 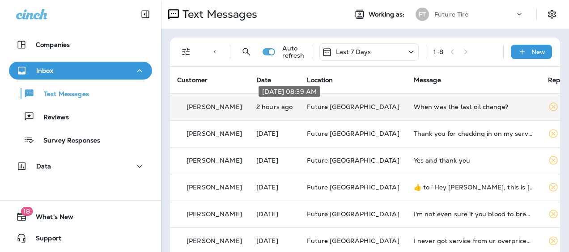 I want to click on span: What's New, so click(x=50, y=219).